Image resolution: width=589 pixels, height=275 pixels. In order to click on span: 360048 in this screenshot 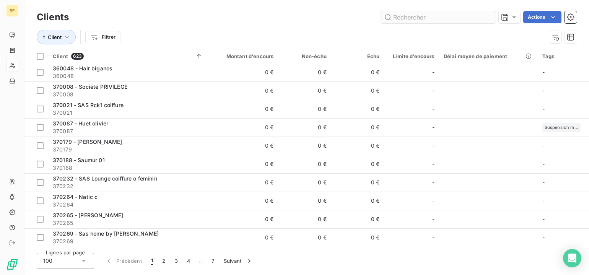, I will do `click(128, 76)`.